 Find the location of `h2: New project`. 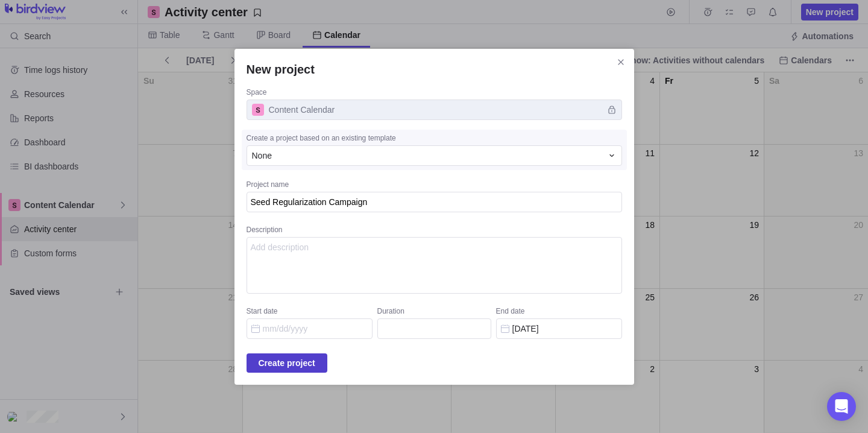

h2: New project is located at coordinates (434, 69).